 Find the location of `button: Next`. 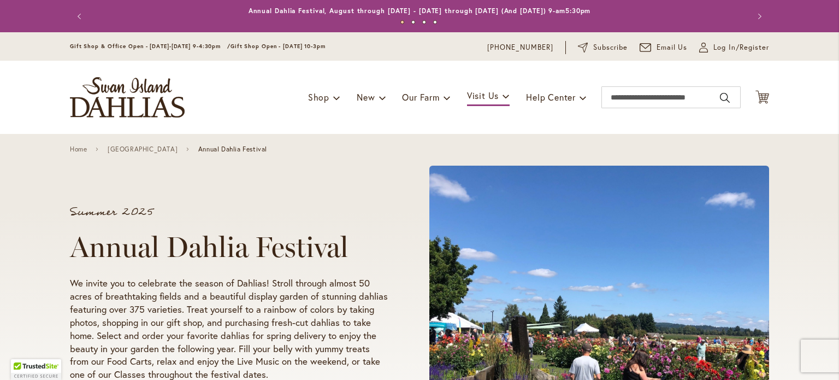

button: Next is located at coordinates (758, 16).